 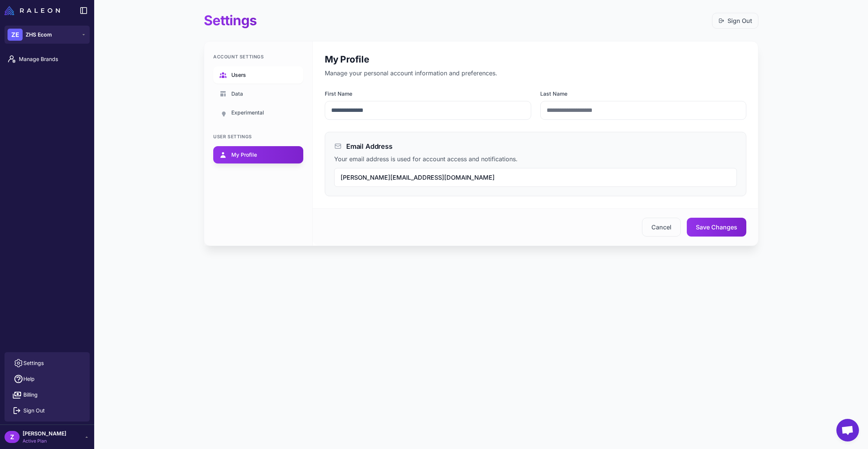 I want to click on span: Manage Brands, so click(x=52, y=59).